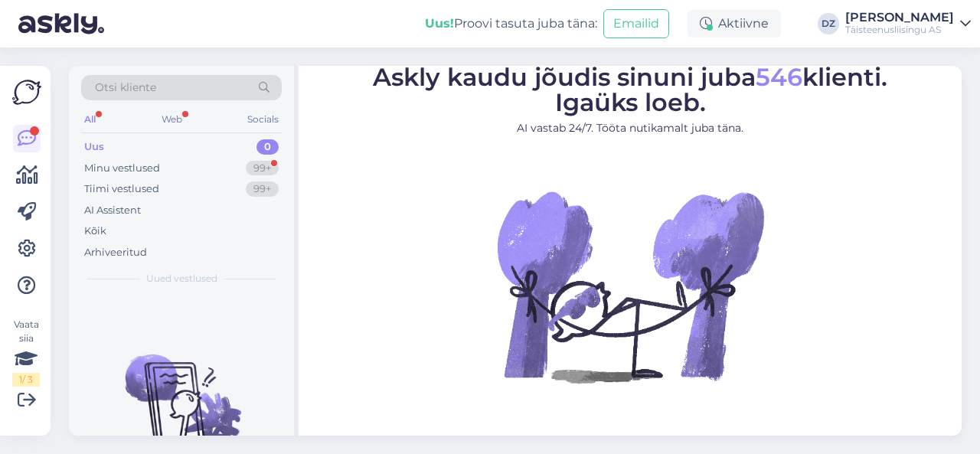  What do you see at coordinates (95, 231) in the screenshot?
I see `div: Kõik` at bounding box center [95, 231].